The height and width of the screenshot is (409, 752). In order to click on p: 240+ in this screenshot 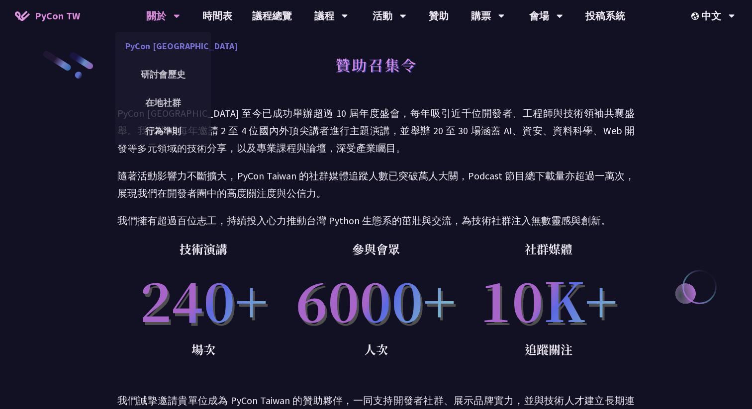, I will do `click(203, 299)`.